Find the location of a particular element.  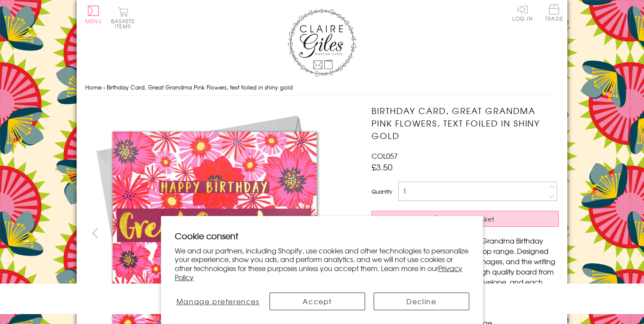

img: Claire Giles Greetings Cards is located at coordinates (322, 42).